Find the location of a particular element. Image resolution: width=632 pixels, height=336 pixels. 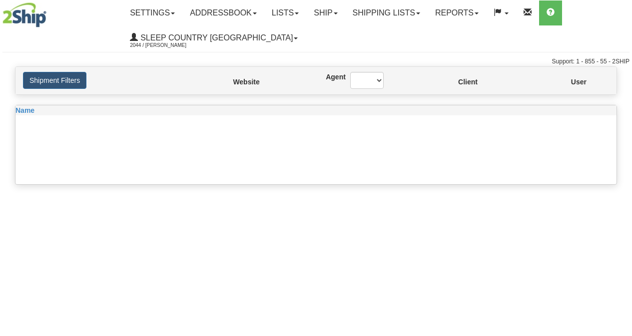

a: Addressbook is located at coordinates (223, 13).